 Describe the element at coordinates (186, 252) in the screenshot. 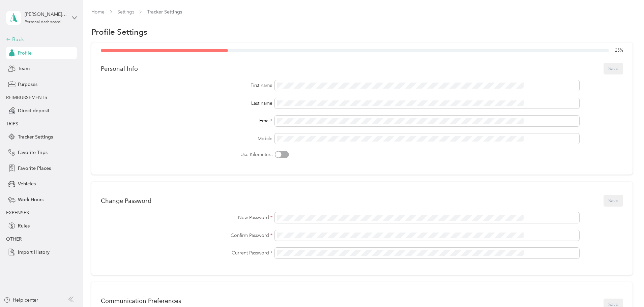

I see `label: Current Password` at that location.